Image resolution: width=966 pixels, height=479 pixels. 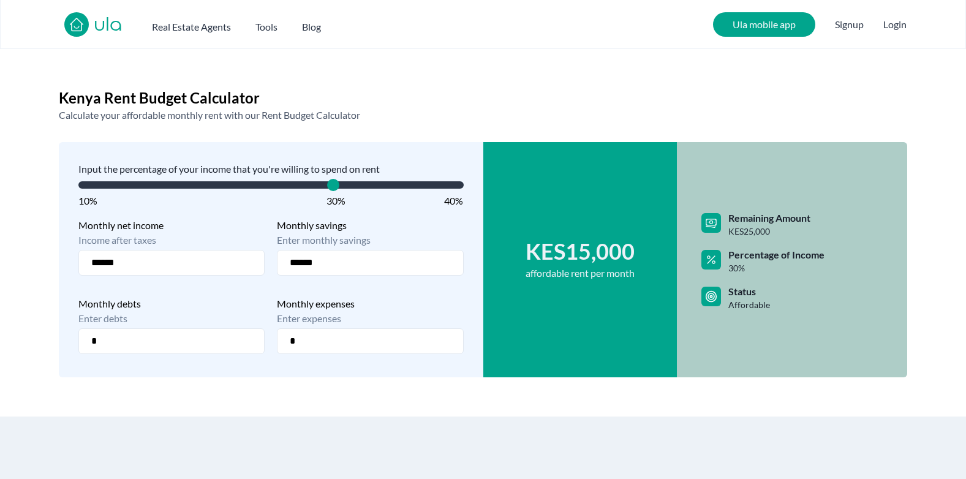 I want to click on span: 30%, so click(x=336, y=200).